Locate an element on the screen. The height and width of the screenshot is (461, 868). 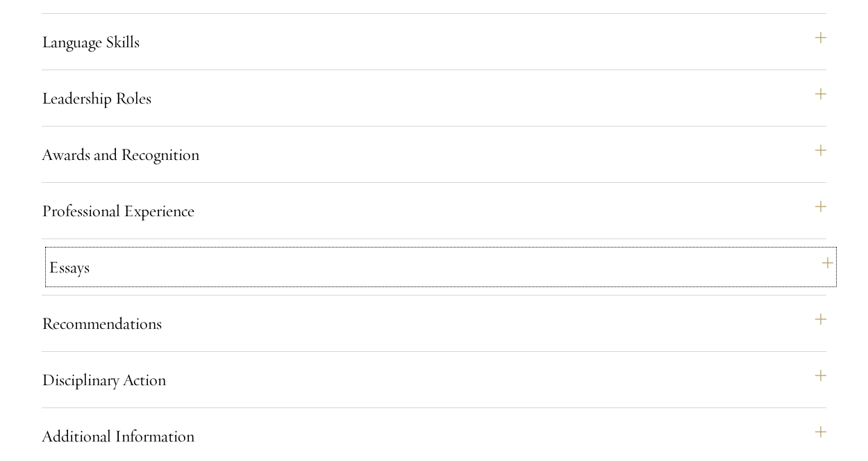
button: Disciplinary Action is located at coordinates (434, 380).